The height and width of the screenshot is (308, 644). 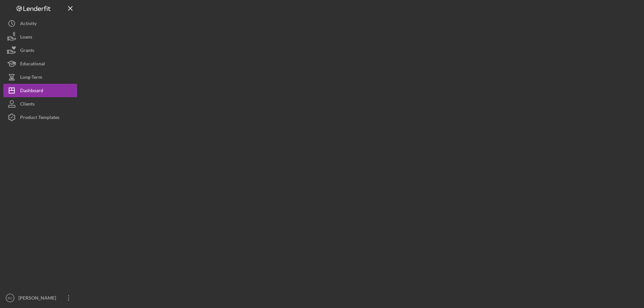 What do you see at coordinates (31, 78) in the screenshot?
I see `div: Long-Term` at bounding box center [31, 78].